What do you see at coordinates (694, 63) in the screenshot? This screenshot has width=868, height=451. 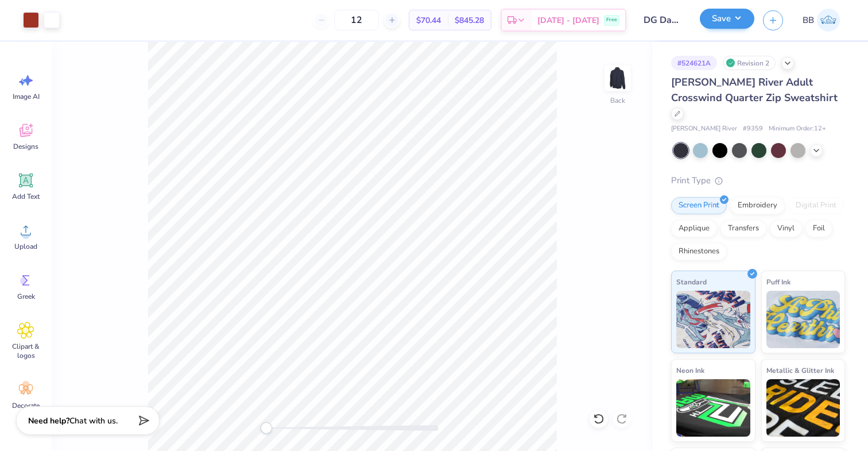 I see `div: # 524621A` at bounding box center [694, 63].